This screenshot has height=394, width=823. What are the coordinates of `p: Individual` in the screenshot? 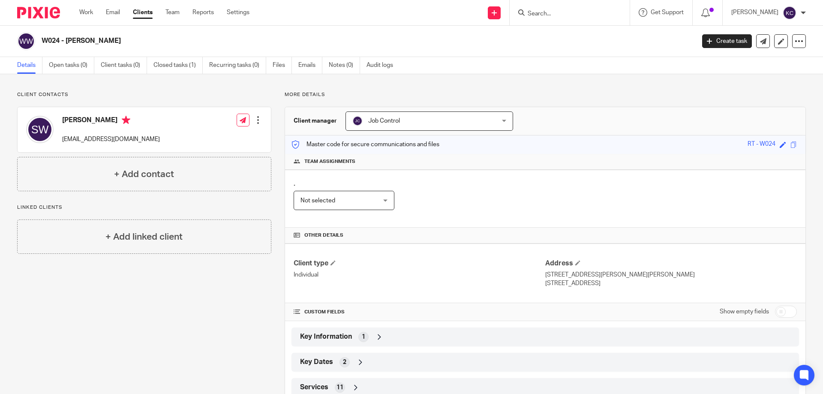 It's located at (419, 275).